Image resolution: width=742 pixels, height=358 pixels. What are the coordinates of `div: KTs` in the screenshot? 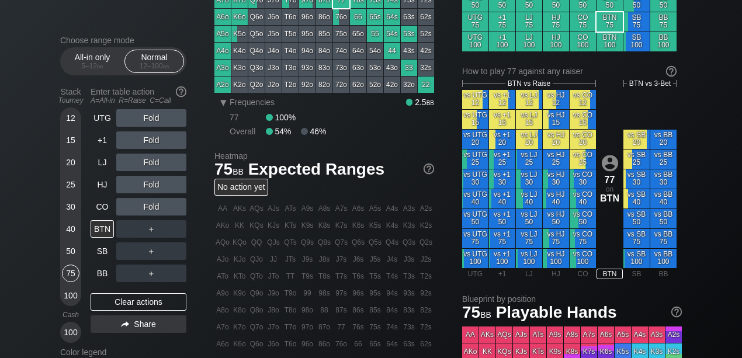 It's located at (290, 225).